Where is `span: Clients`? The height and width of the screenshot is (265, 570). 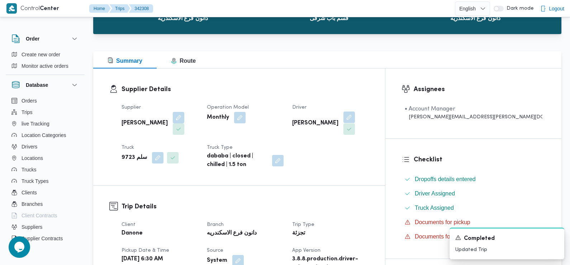 span: Clients is located at coordinates (29, 192).